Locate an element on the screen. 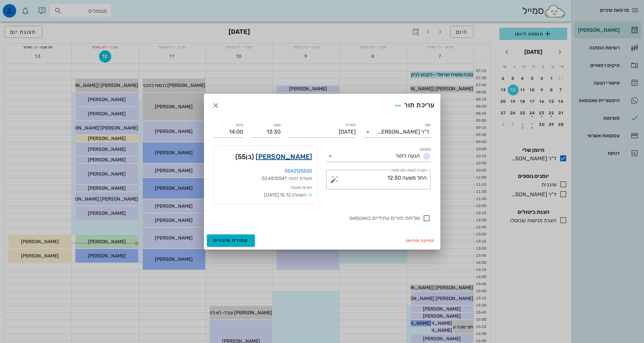  span: (בן ) is located at coordinates (245, 156).